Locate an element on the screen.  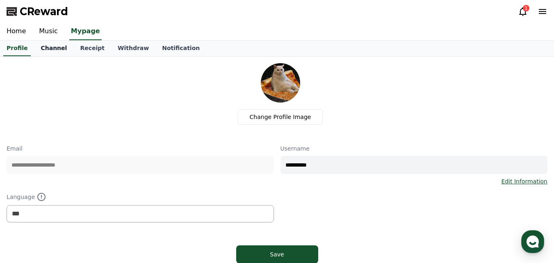
a: Withdraw is located at coordinates (133, 48).